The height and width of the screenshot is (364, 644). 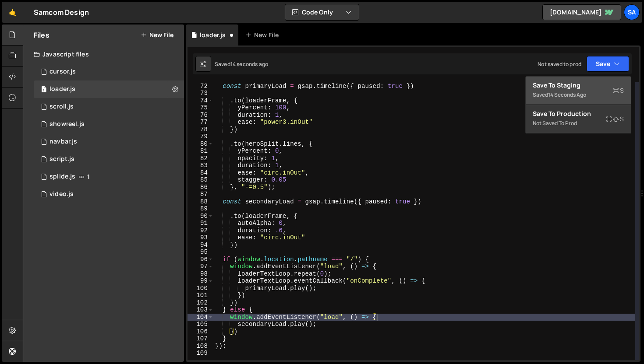 I want to click on div: 14806/45858.js, so click(x=109, y=124).